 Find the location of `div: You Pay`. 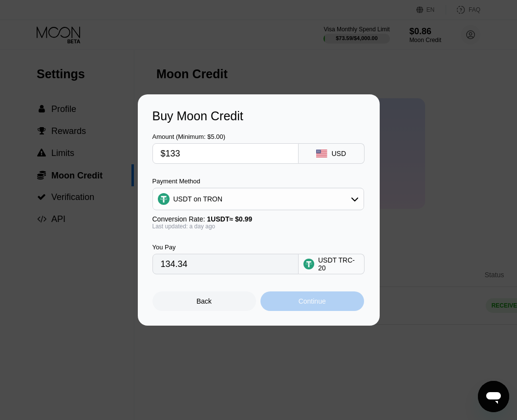

div: You Pay is located at coordinates (225, 247).